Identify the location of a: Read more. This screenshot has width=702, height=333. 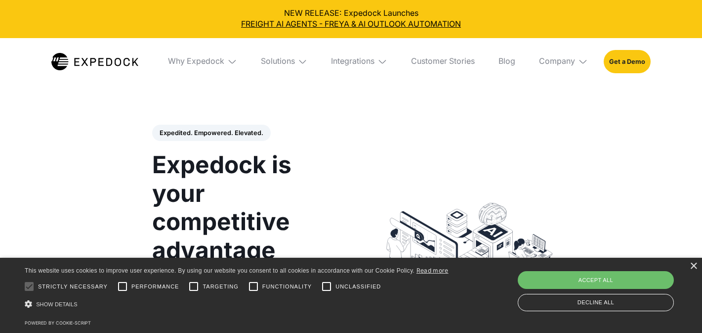
(433, 270).